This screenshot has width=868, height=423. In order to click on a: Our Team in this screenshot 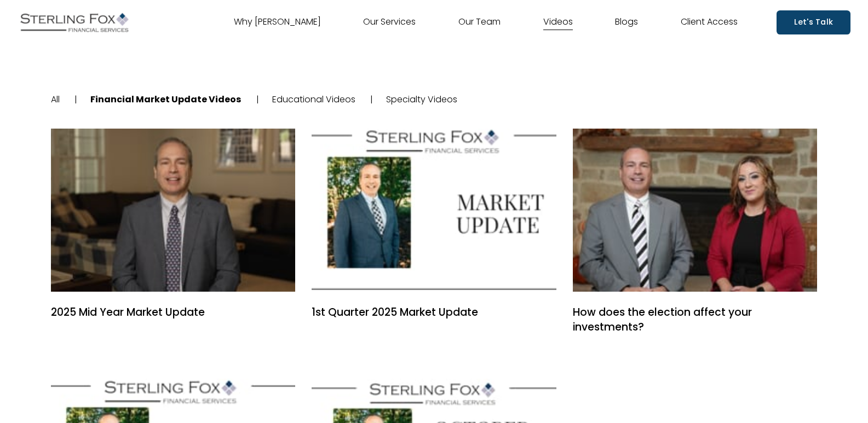, I will do `click(479, 22)`.